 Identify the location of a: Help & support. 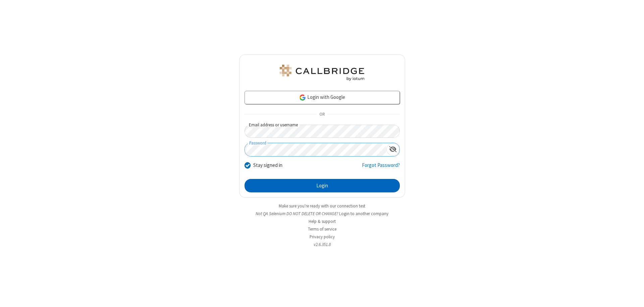
(322, 221).